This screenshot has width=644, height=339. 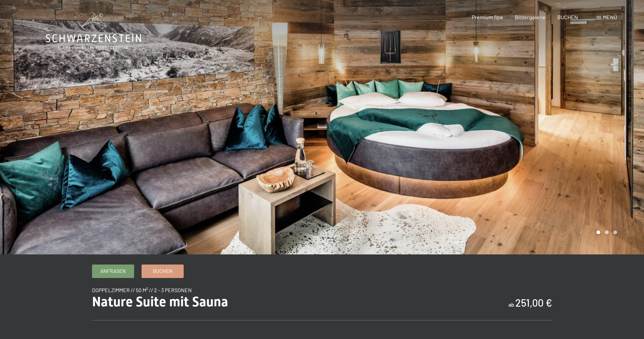 What do you see at coordinates (530, 17) in the screenshot?
I see `span: Bildergalerie` at bounding box center [530, 17].